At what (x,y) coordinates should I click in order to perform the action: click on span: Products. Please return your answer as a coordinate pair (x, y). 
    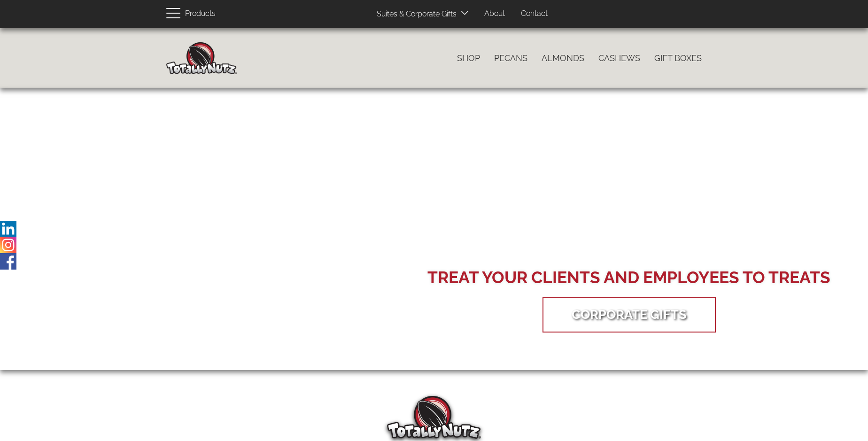
    Looking at the image, I should click on (200, 14).